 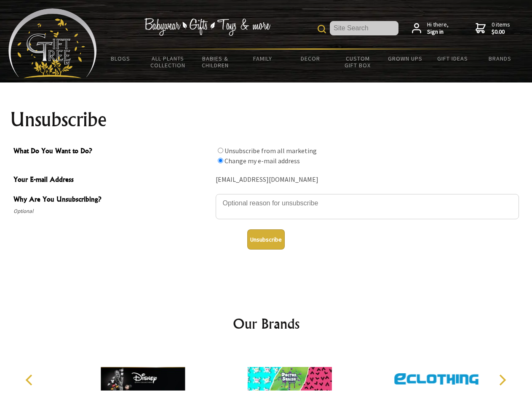 What do you see at coordinates (500, 32) in the screenshot?
I see `strong: $0.00` at bounding box center [500, 32].